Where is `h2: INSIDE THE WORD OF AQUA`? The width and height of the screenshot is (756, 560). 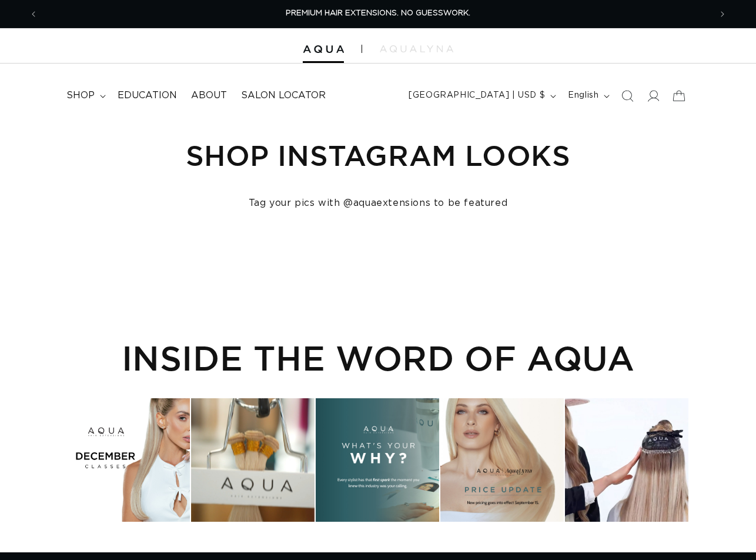 h2: INSIDE THE WORD OF AQUA is located at coordinates (378, 357).